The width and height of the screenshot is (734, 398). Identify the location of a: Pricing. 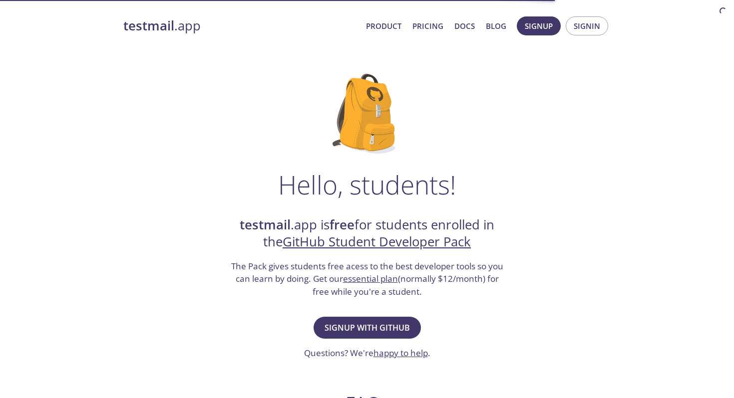
(428, 26).